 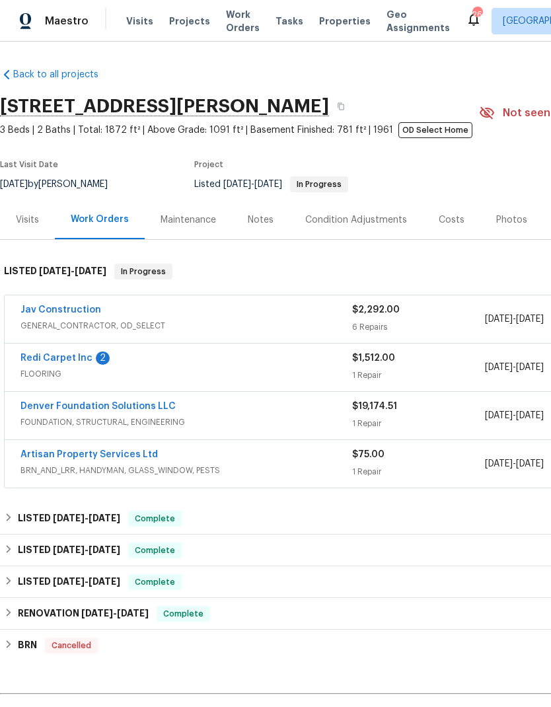 I want to click on div: 6 Repairs, so click(x=418, y=327).